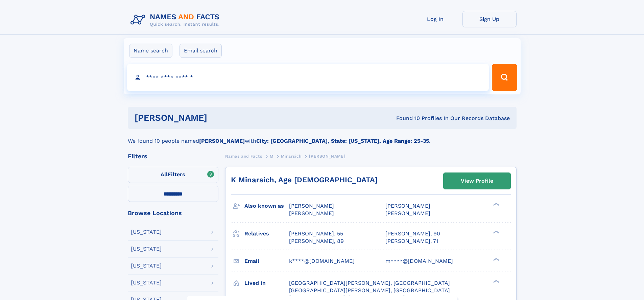 The width and height of the screenshot is (644, 300). What do you see at coordinates (271, 156) in the screenshot?
I see `a: M` at bounding box center [271, 156].